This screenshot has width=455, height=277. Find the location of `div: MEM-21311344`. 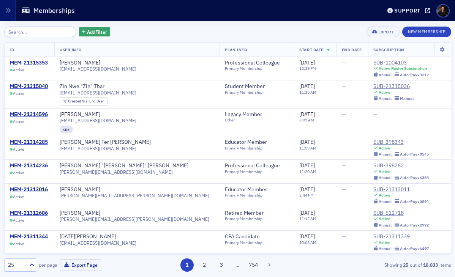

div: MEM-21311344 is located at coordinates (29, 237).